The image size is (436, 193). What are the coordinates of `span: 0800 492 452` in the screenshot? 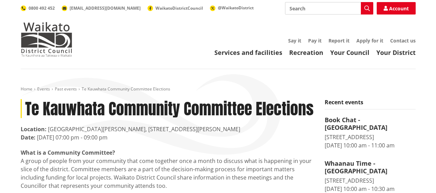 It's located at (42, 8).